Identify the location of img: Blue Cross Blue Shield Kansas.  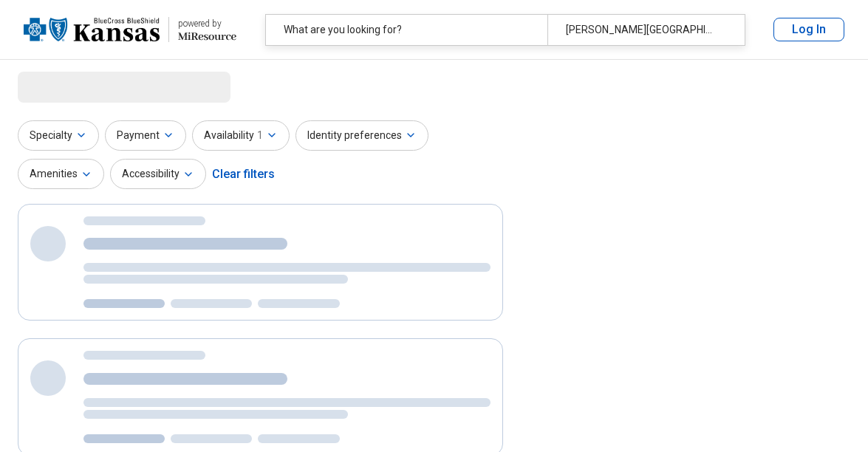
(92, 30).